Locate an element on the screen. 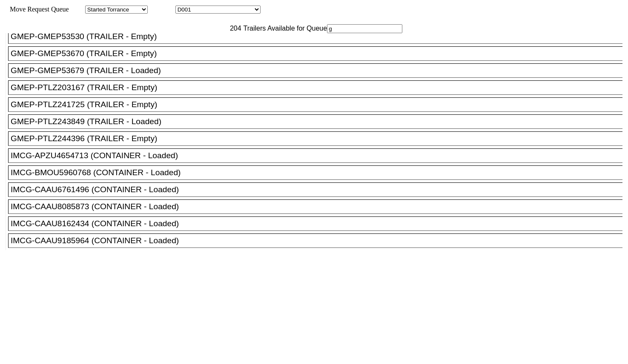 Image resolution: width=628 pixels, height=364 pixels. div: GMEP-PTLZ243849 (TRAILER - Loaded) is located at coordinates (318, 122).